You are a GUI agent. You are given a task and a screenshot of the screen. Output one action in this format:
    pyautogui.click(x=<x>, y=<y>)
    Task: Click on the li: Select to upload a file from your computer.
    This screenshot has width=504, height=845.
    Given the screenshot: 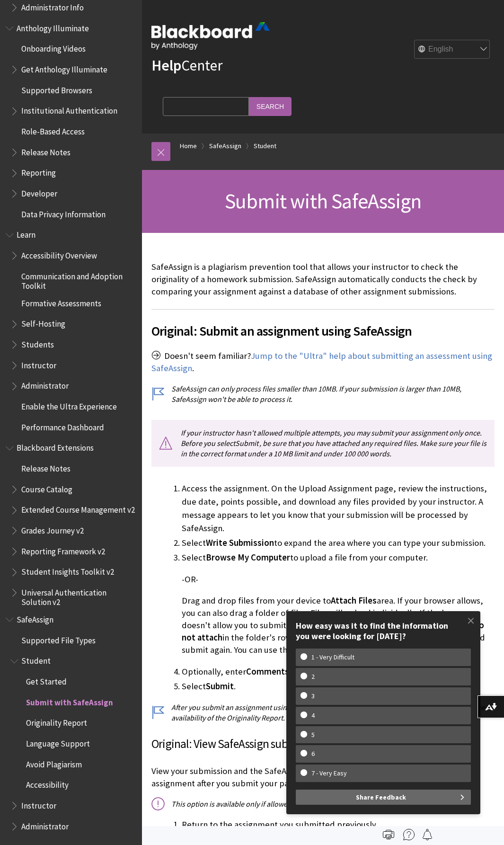 What is the action you would take?
    pyautogui.click(x=338, y=604)
    